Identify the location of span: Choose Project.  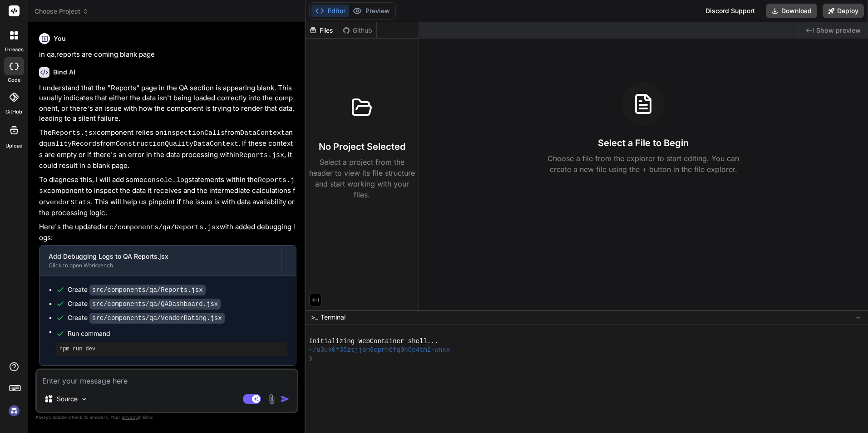
(61, 12).